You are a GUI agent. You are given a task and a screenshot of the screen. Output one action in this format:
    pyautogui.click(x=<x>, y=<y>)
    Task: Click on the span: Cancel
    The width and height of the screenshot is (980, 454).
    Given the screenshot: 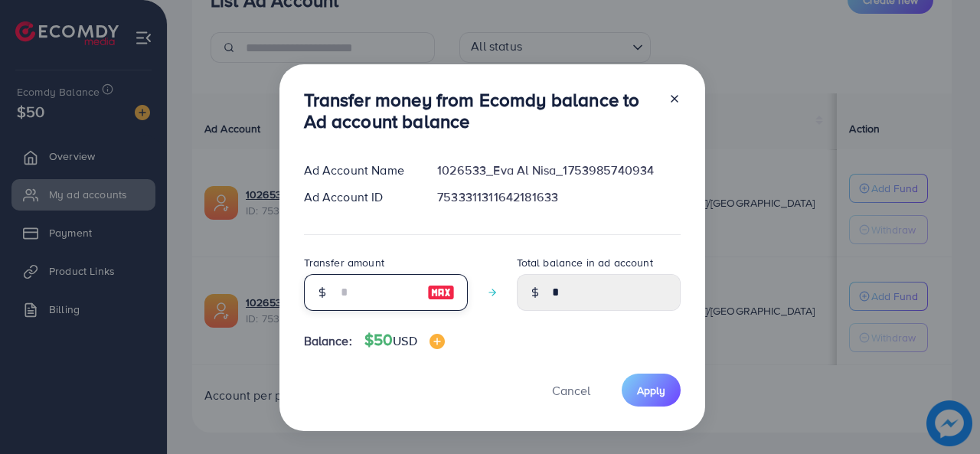 What is the action you would take?
    pyautogui.click(x=571, y=390)
    